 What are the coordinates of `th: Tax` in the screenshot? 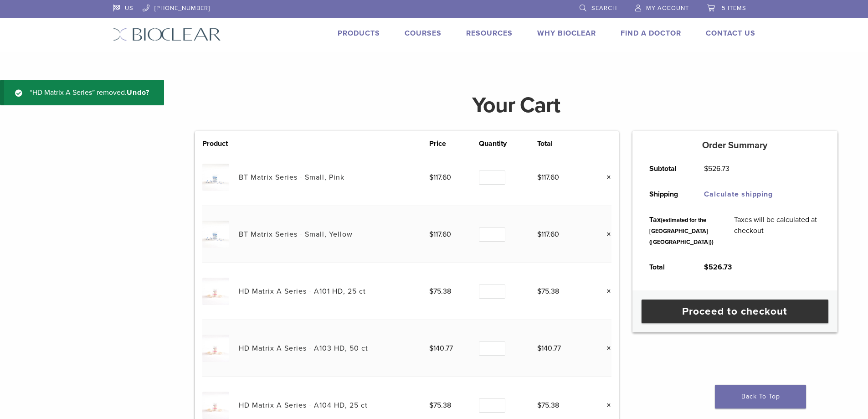 It's located at (682, 231).